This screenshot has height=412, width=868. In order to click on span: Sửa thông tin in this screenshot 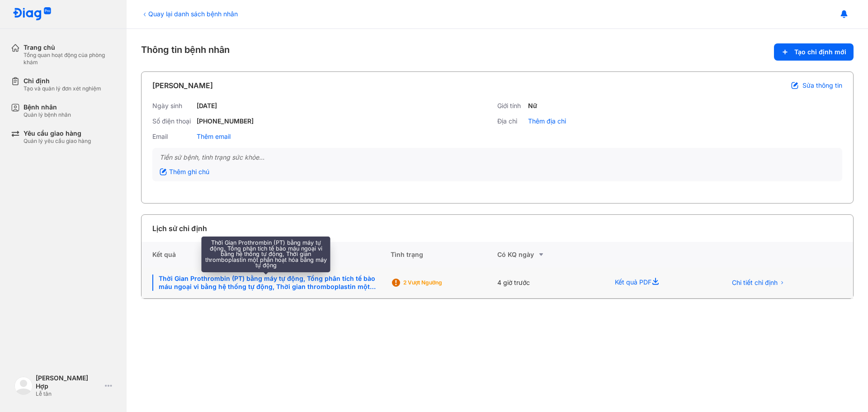, I will do `click(822, 85)`.